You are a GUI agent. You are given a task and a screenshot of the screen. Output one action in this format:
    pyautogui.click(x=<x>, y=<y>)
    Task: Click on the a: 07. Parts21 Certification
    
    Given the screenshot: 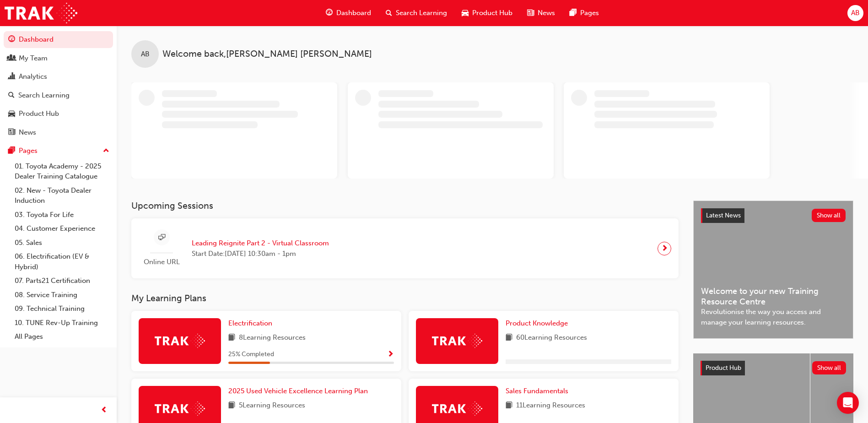 What is the action you would take?
    pyautogui.click(x=62, y=280)
    